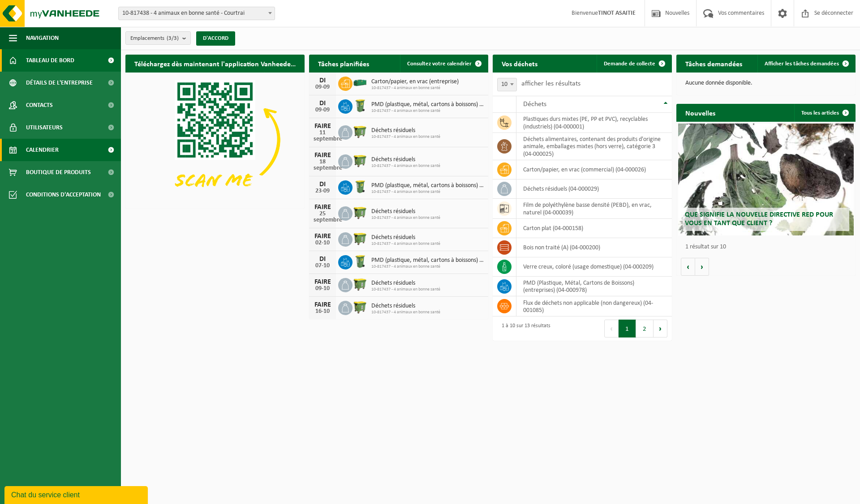 This screenshot has width=860, height=504. What do you see at coordinates (196, 14) in the screenshot?
I see `span: 10-817438 - 4 animaux en bonne santé - Courtrai` at bounding box center [196, 14].